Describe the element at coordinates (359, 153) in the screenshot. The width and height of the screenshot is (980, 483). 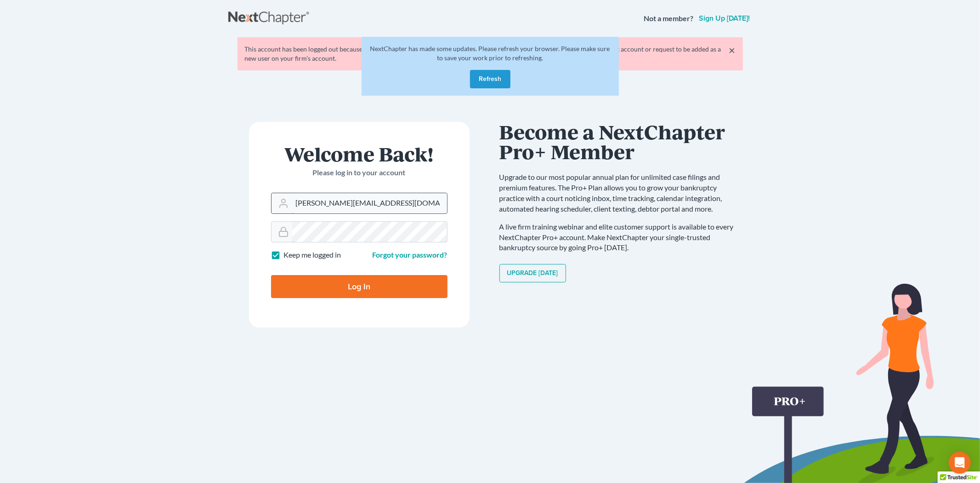
I see `h1: Welcome Back!` at that location.